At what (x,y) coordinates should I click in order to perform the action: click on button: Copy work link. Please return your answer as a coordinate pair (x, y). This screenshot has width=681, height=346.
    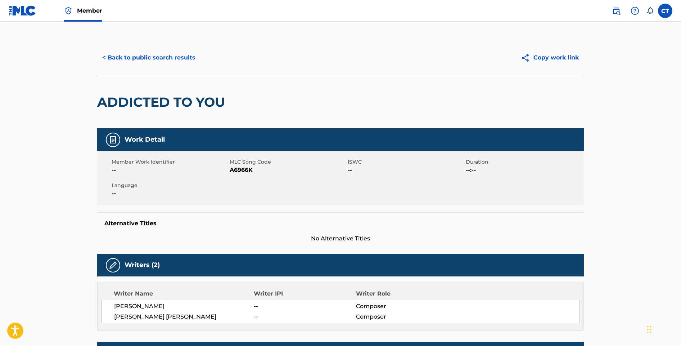
    Looking at the image, I should click on (550, 58).